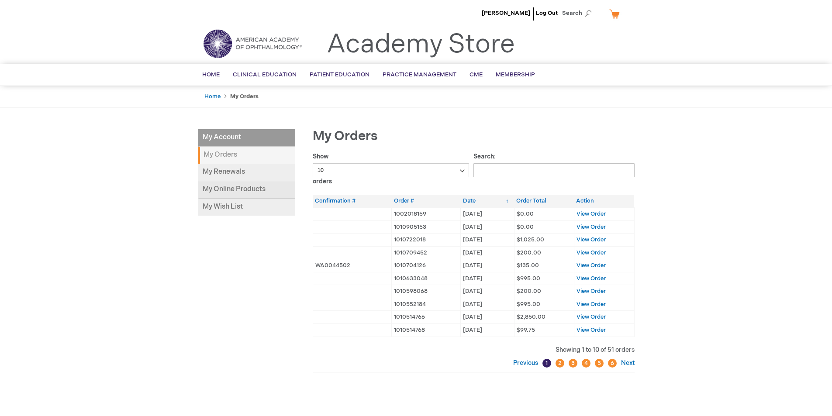  I want to click on a: Log Out, so click(547, 13).